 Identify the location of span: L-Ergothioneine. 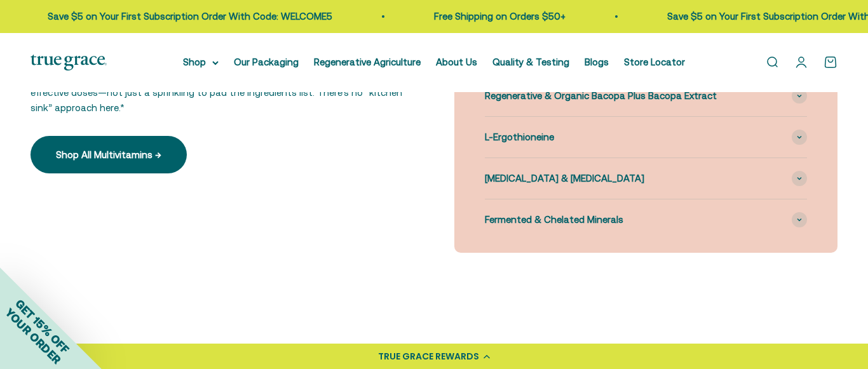
(519, 137).